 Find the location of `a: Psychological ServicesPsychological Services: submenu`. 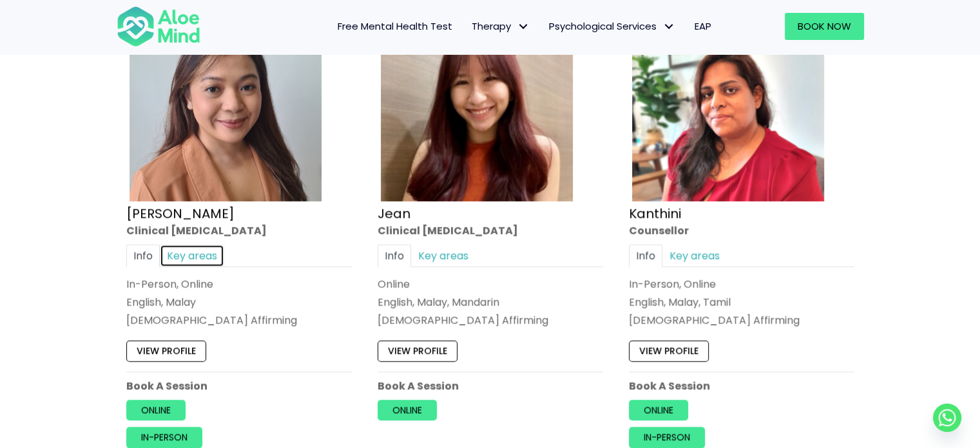

a: Psychological ServicesPsychological Services: submenu is located at coordinates (612, 27).